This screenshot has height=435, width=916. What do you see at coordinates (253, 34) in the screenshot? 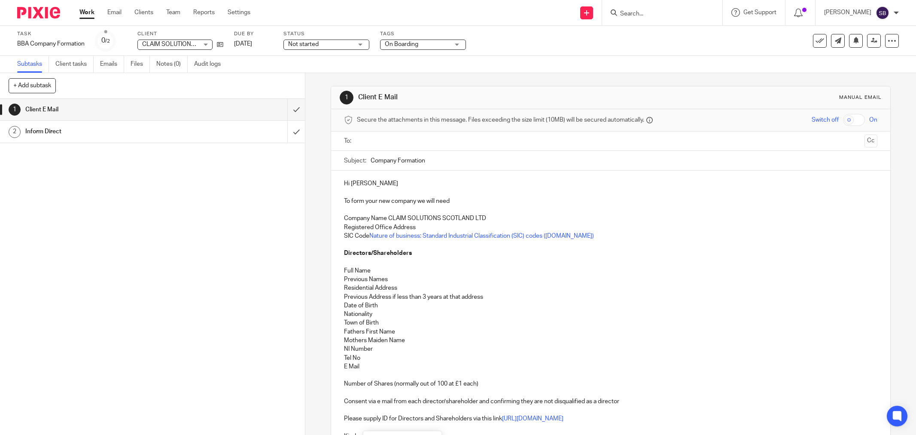
I see `label: Due by` at bounding box center [253, 34].